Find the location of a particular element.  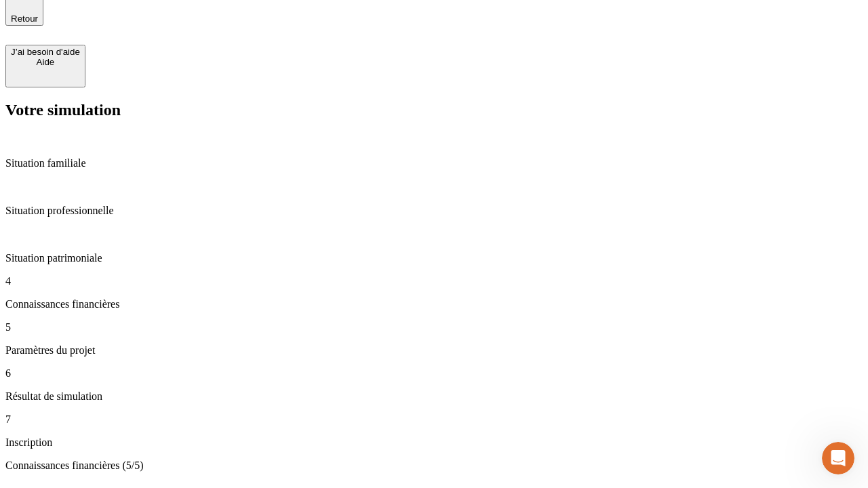

p: 4 is located at coordinates (434, 281).